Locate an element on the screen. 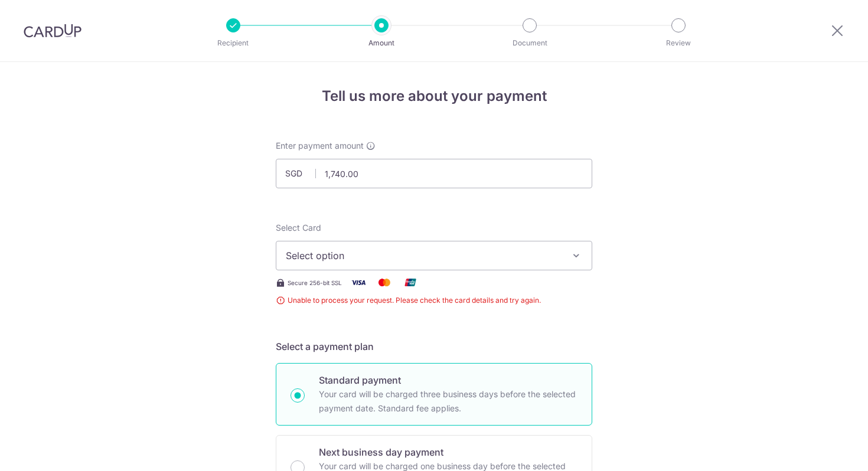  span: Secure 256-bit SSL is located at coordinates (315, 282).